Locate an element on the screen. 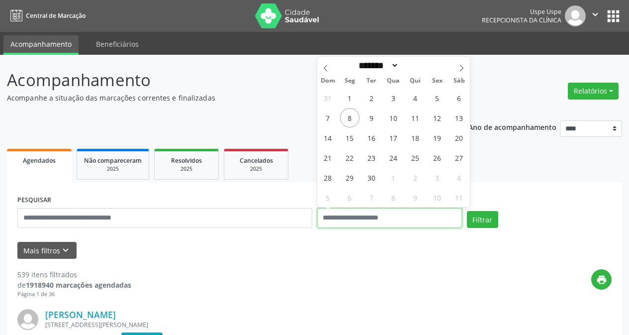 The height and width of the screenshot is (335, 629). span: Central de Marcação is located at coordinates (56, 15).